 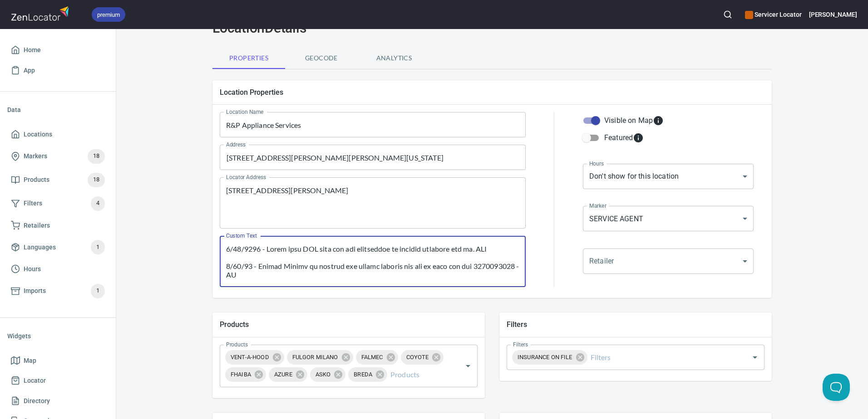 I want to click on span: Directory, so click(x=37, y=401).